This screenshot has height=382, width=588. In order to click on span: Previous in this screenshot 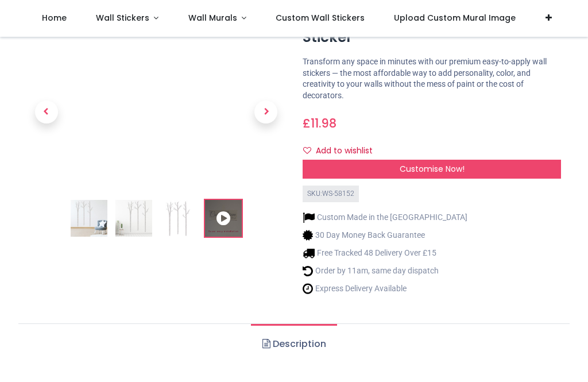, I will do `click(46, 112)`.